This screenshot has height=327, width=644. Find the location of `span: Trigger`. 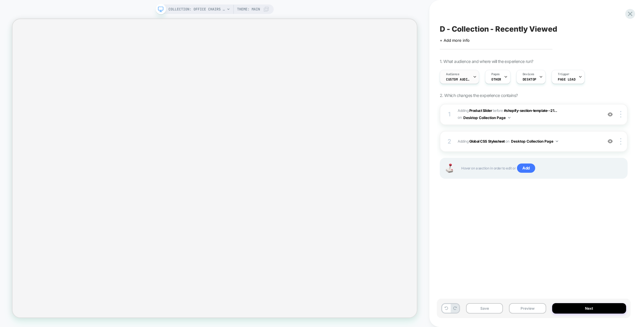

span: Trigger is located at coordinates (563, 75).